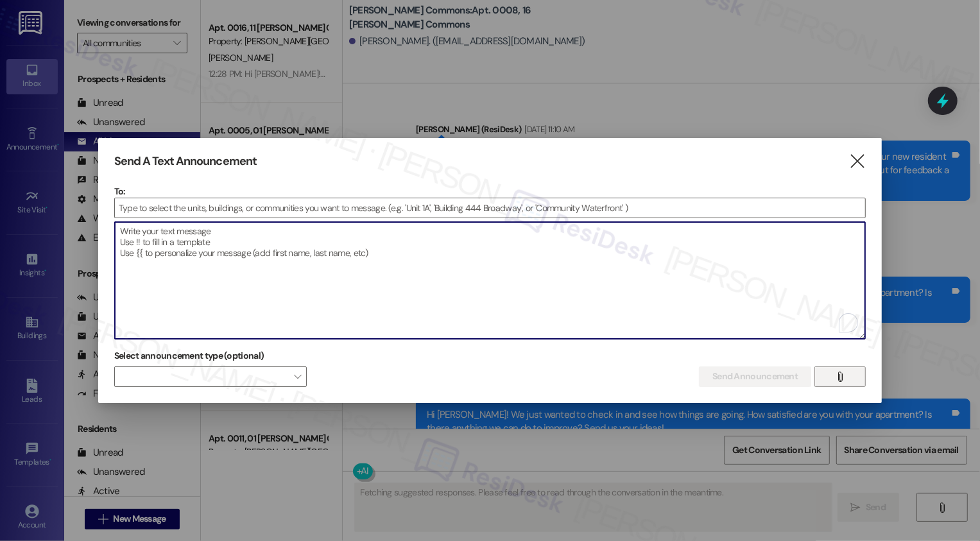 The height and width of the screenshot is (541, 980). I want to click on input: Type to select the units, buildings, or communities you want to message. (e.g. 'Unit 1A', 'Buildi..., so click(491, 208).